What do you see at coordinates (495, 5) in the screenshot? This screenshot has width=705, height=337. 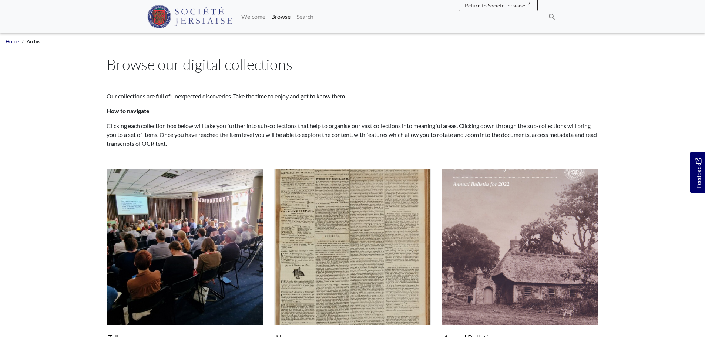 I see `span: Return to Société Jersiaise` at bounding box center [495, 5].